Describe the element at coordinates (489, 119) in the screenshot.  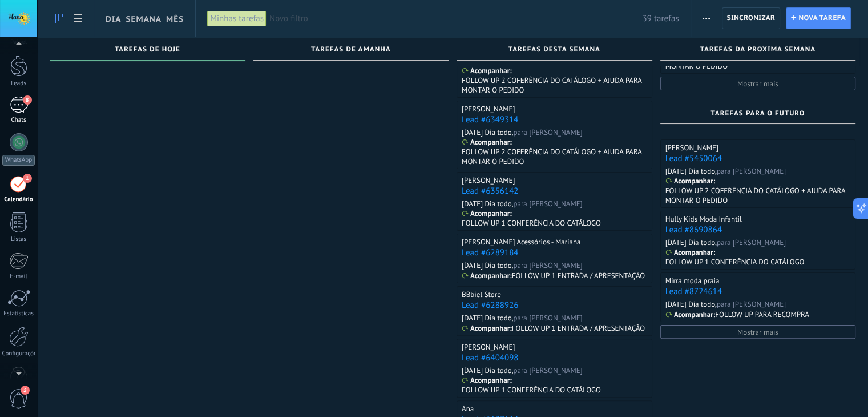
I see `a: Lead #6349314` at that location.